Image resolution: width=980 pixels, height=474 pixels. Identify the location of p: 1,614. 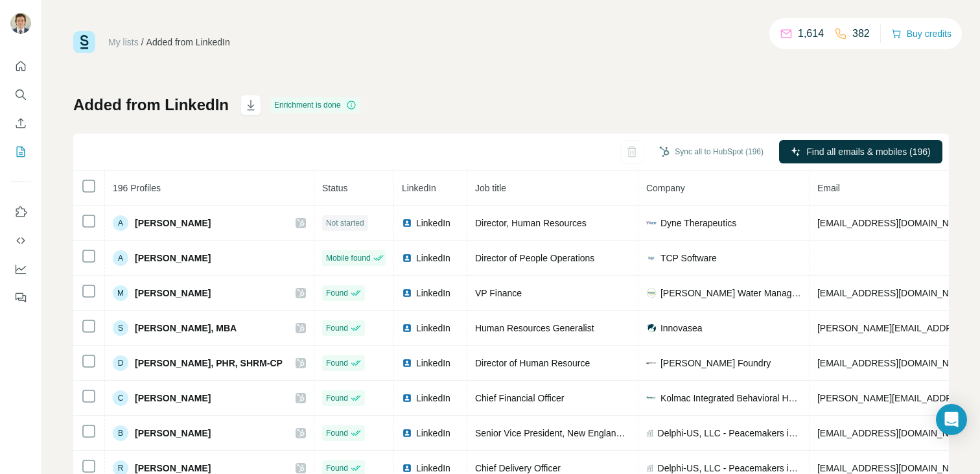
(810, 34).